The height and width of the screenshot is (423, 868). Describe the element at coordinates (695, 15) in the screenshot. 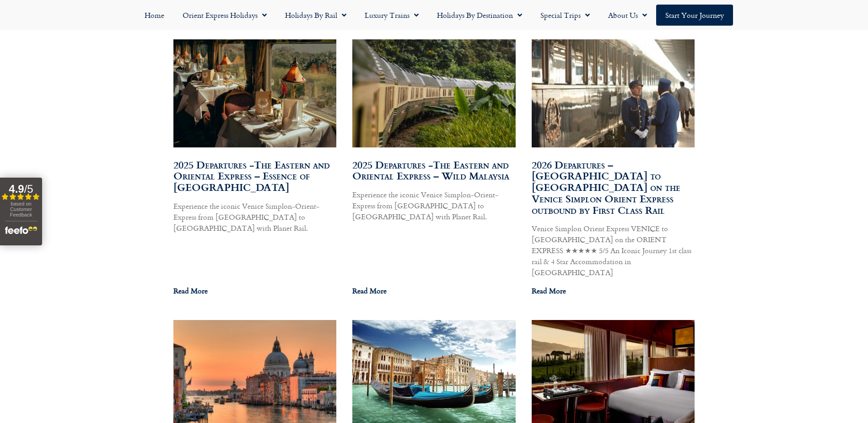

I see `a: Start your Journey` at that location.